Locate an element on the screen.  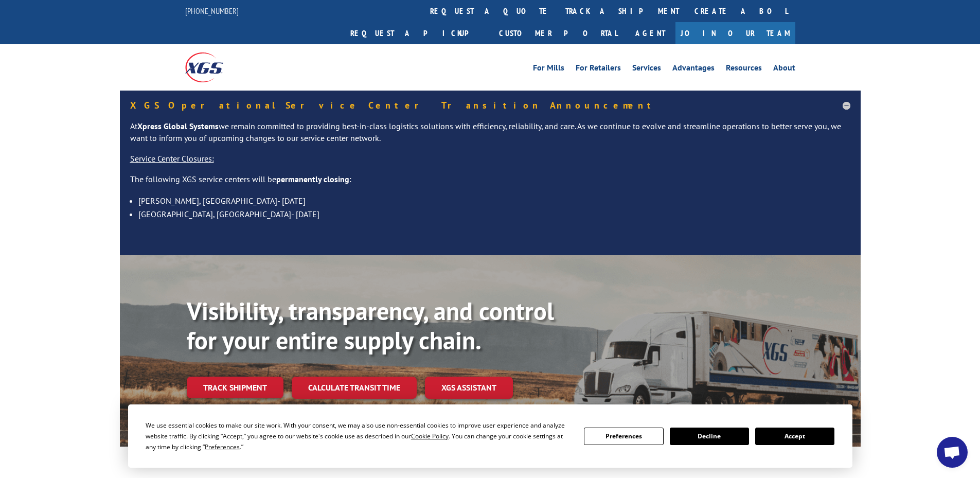
a: Calculate transit time is located at coordinates (354, 387).